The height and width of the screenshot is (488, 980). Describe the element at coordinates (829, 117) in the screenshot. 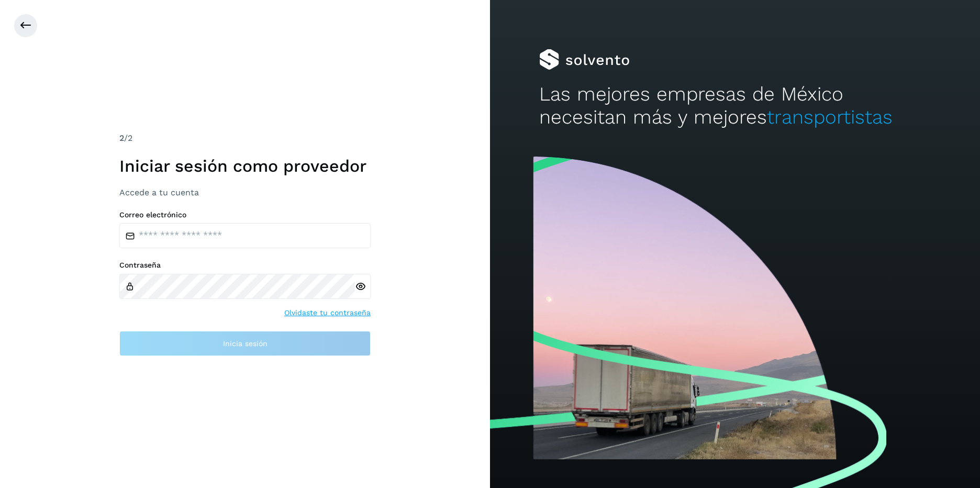

I see `span: transportistas` at that location.